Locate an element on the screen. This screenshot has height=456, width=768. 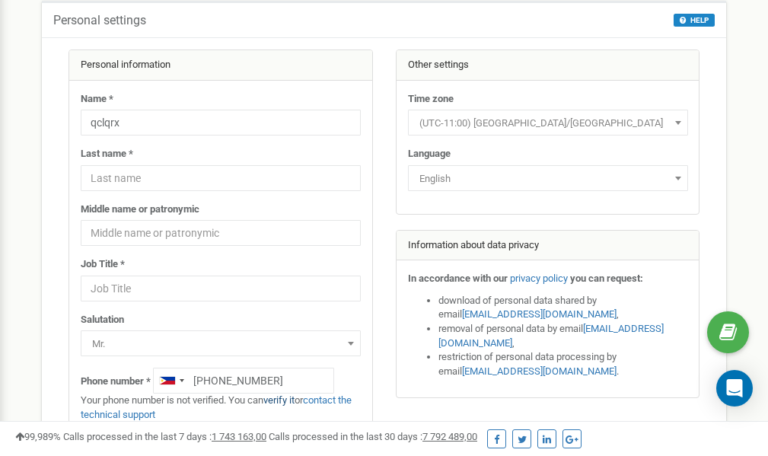
span: Calls processed in the last 30 days : is located at coordinates (373, 436).